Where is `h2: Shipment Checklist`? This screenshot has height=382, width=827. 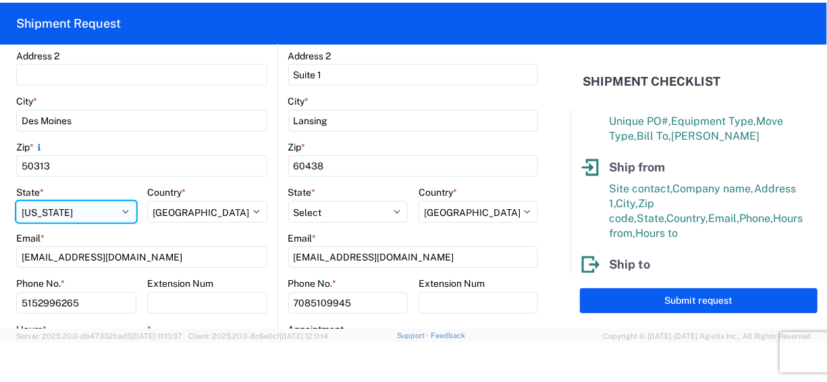 h2: Shipment Checklist is located at coordinates (652, 82).